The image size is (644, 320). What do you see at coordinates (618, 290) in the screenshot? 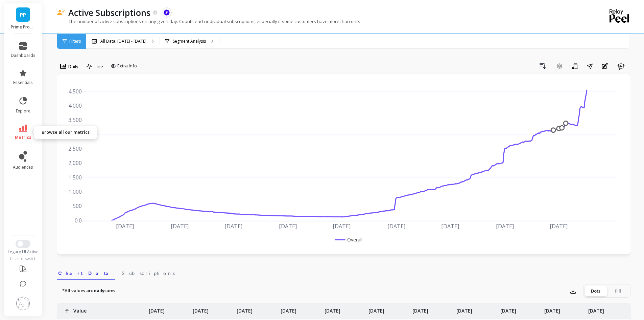
I see `div: Fill` at bounding box center [618, 290].